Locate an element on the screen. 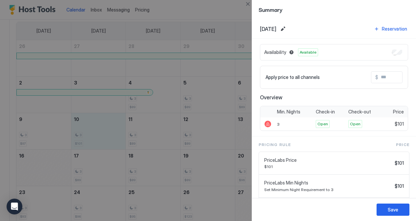  span: Available is located at coordinates (308, 52).